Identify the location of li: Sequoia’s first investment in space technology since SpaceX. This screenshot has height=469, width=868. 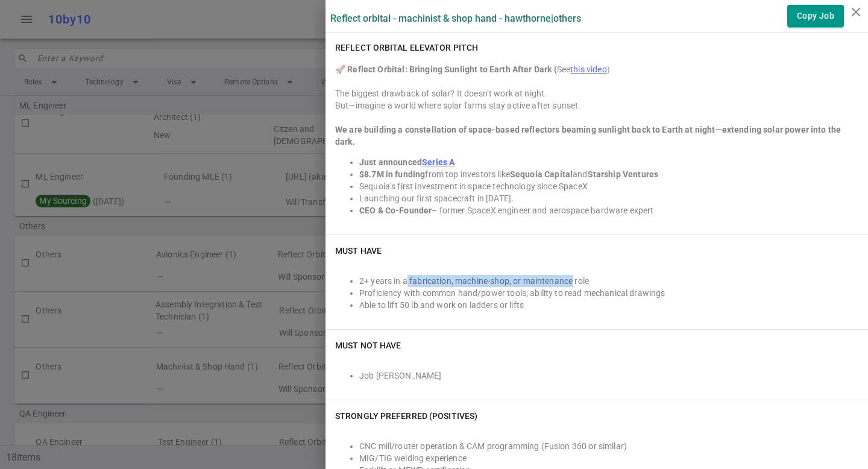
(609, 186).